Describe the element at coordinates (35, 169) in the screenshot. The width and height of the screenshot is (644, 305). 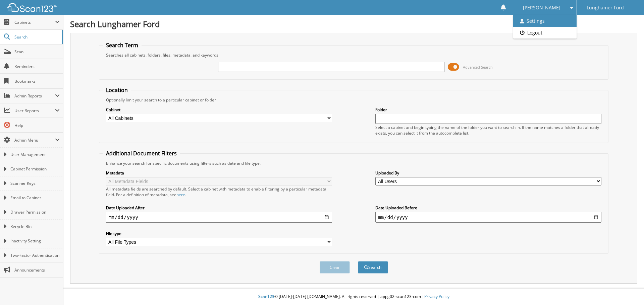
I see `span: Cabinet Permission` at that location.